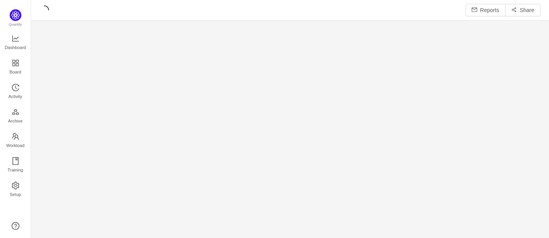  What do you see at coordinates (485, 10) in the screenshot?
I see `button: icon: mailReports` at bounding box center [485, 10].